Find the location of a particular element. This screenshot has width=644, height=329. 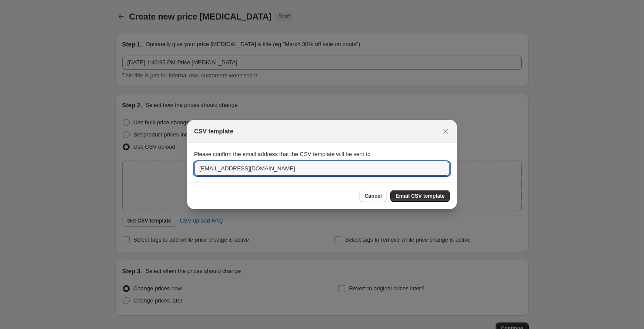

span: Please confirm the email address that the CSV template will be sent to is located at coordinates (282, 154).